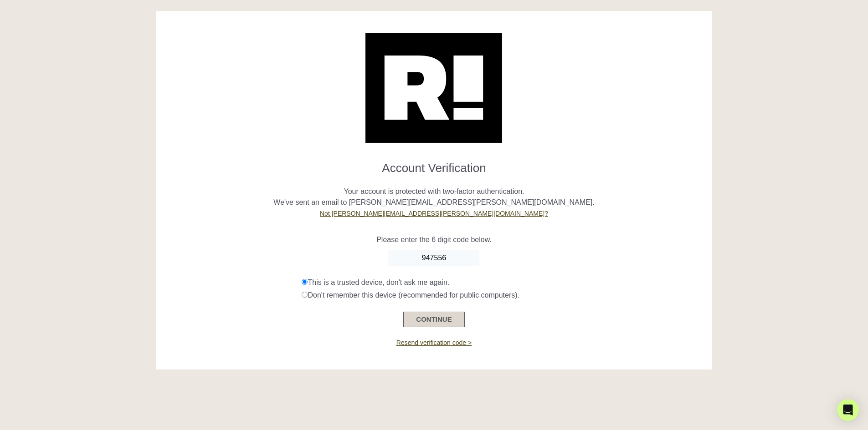 The image size is (868, 430). What do you see at coordinates (434, 88) in the screenshot?
I see `img: Retention.com` at bounding box center [434, 88].